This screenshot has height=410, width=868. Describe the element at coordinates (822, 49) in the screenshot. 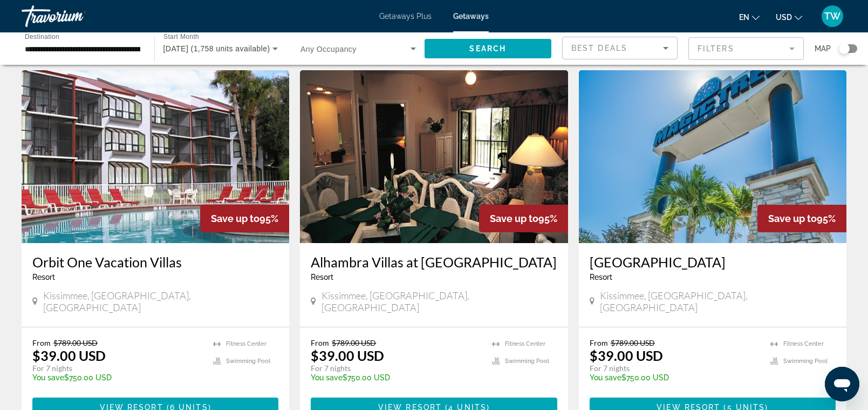

I see `span: Map` at that location.